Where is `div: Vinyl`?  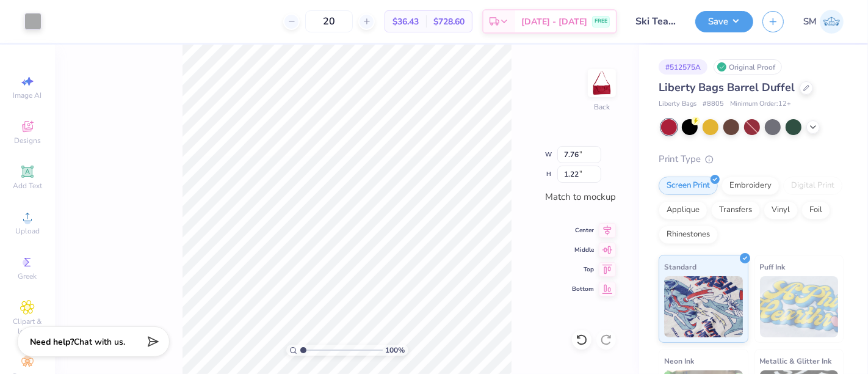 div: Vinyl is located at coordinates (781, 210).